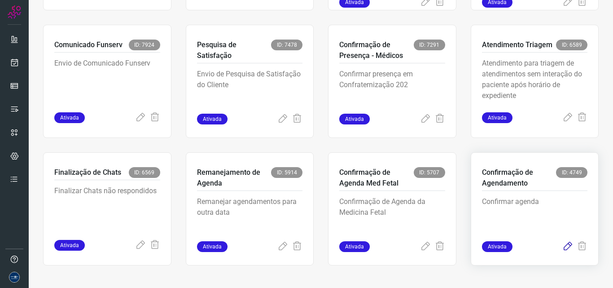 The height and width of the screenshot is (288, 613). Describe the element at coordinates (430, 45) in the screenshot. I see `span: ID: 7291` at that location.